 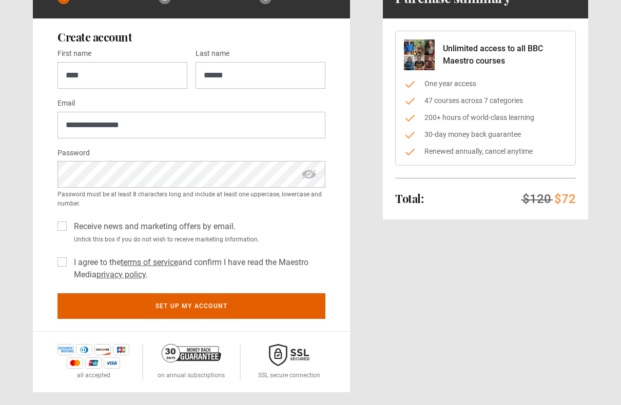 I want to click on small: Untick this box if you do not wish to receive marketing information., so click(x=197, y=240).